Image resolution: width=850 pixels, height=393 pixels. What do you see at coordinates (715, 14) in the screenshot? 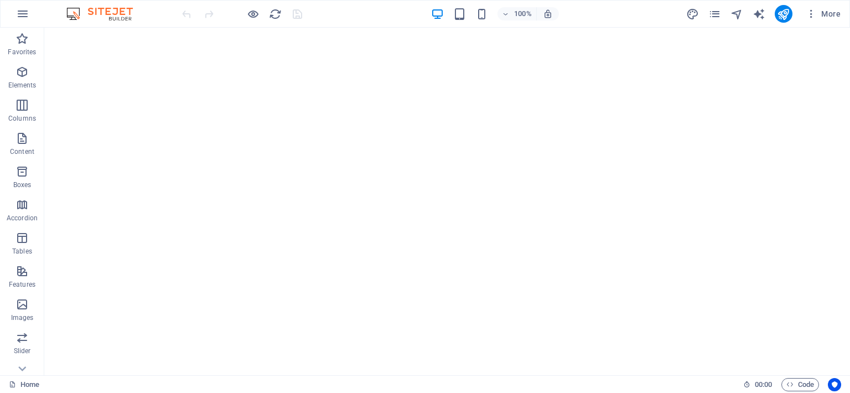
I see `button: pages` at bounding box center [715, 14].